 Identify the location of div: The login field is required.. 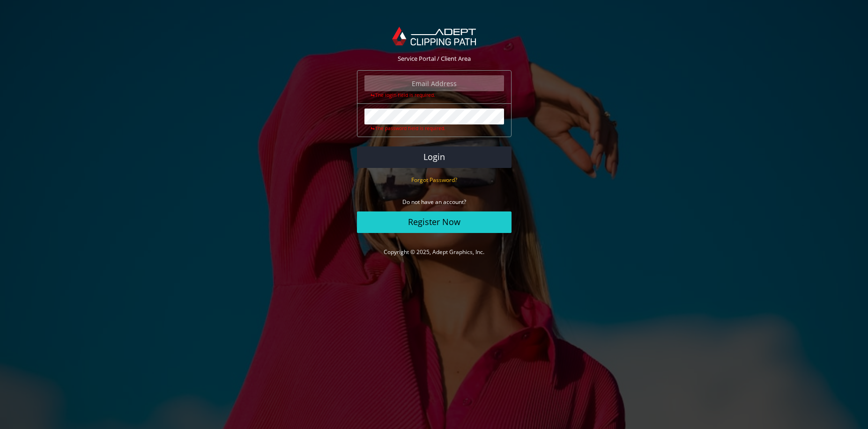
(434, 95).